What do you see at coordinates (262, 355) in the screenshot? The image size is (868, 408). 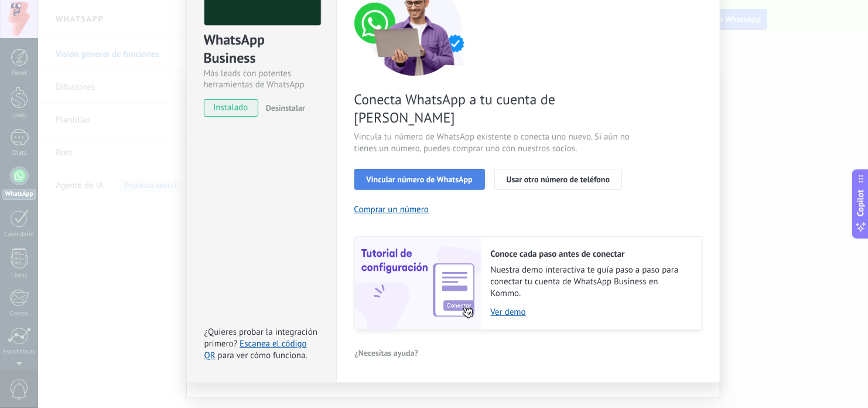 I see `span: para ver cómo funciona.` at bounding box center [262, 355].